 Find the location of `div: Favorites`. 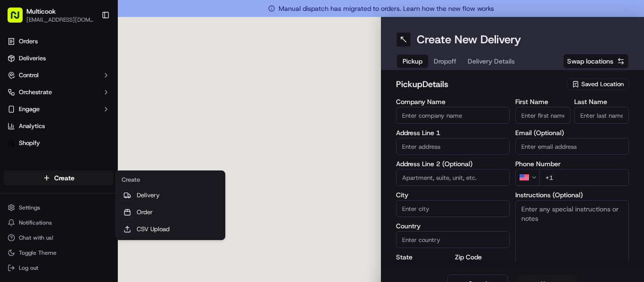

div: Favorites is located at coordinates (58, 166).